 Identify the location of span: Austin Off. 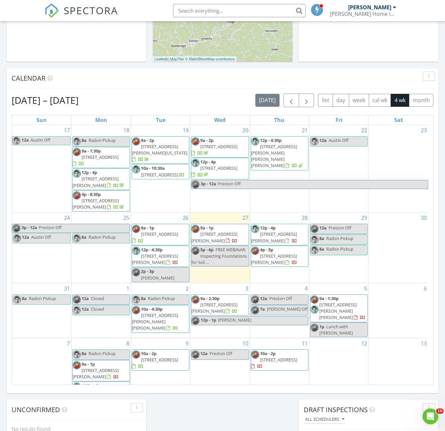
(40, 140).